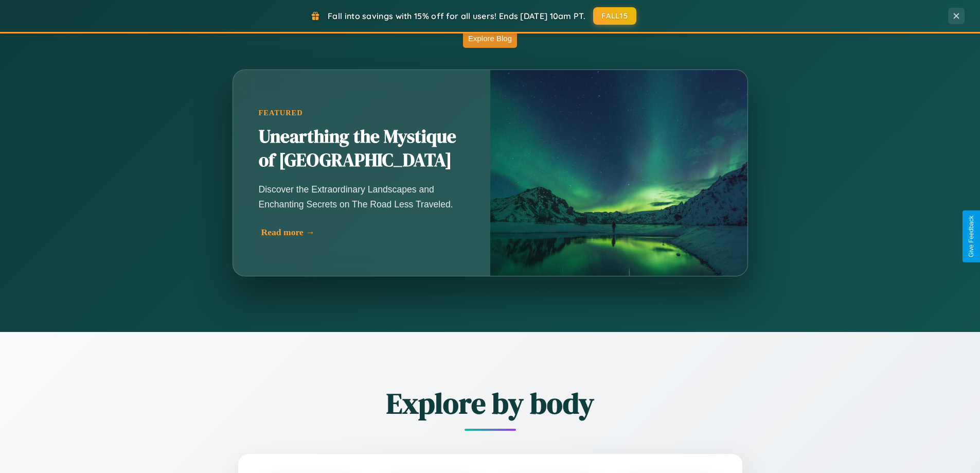 This screenshot has width=980, height=473. I want to click on p: Discover the Extraordinary Landscapes and Enchanting Secrets on The Road Less Traveled., so click(361, 197).